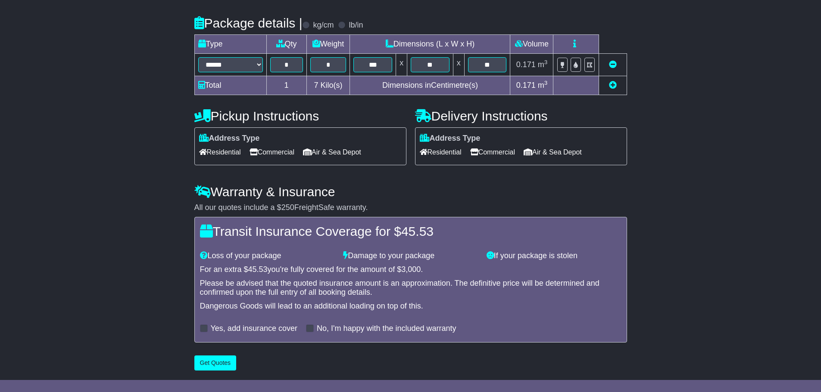 This screenshot has height=392, width=821. What do you see at coordinates (288, 208) in the screenshot?
I see `span: 250` at bounding box center [288, 208].